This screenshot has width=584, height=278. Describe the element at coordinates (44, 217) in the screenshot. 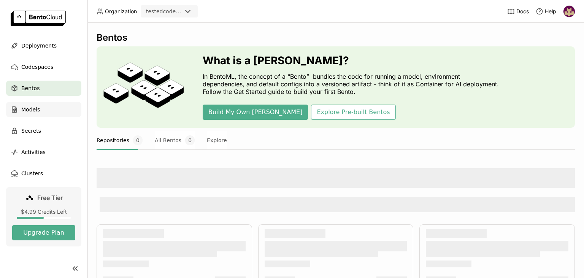

I see `a: Free Tier$4.99 Credits LeftUpgrade Plan` at that location.